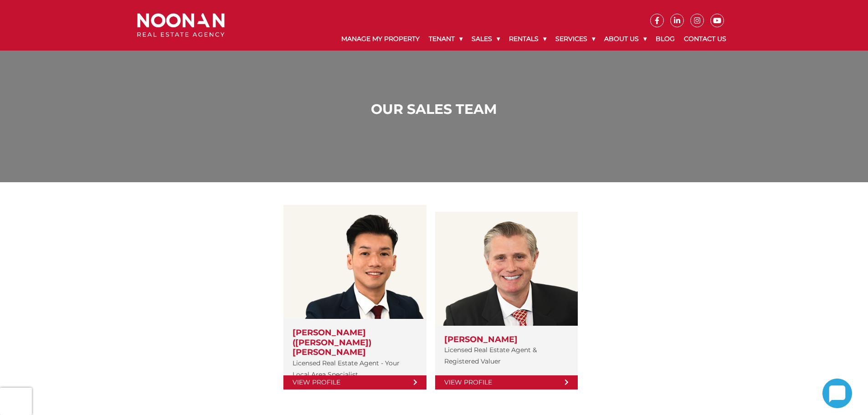  Describe the element at coordinates (380, 39) in the screenshot. I see `a: Manage My Property` at that location.